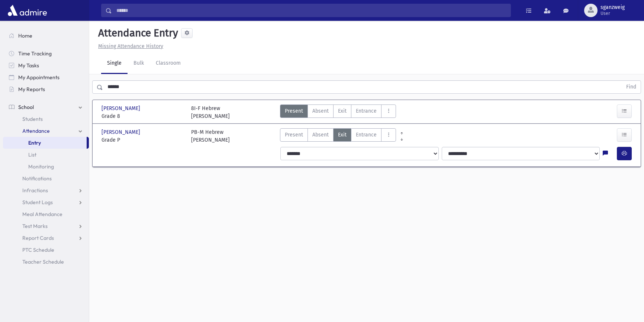 The image size is (644, 322). Describe the element at coordinates (27, 11) in the screenshot. I see `img: AdmirePro` at that location.